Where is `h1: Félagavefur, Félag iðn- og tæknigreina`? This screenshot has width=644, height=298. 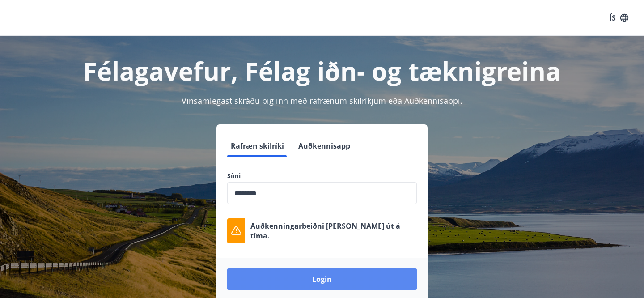 h1: Félagavefur, Félag iðn- og tæknigreina is located at coordinates (322, 71).